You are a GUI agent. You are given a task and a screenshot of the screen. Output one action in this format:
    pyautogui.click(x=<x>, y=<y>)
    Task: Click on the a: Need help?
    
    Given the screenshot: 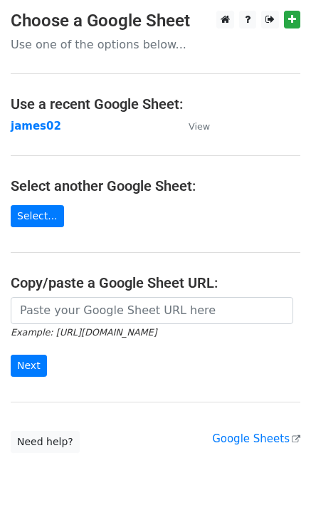 What is the action you would take?
    pyautogui.click(x=45, y=441)
    